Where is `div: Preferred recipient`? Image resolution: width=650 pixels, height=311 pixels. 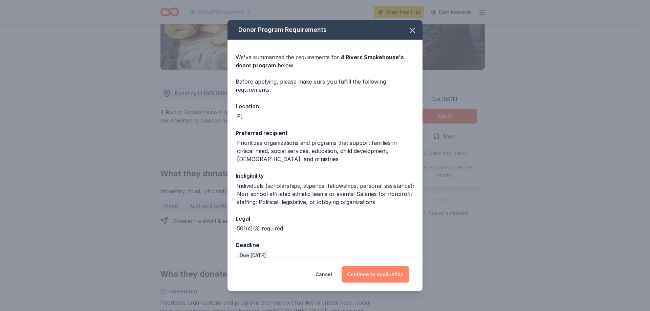
div: Preferred recipient is located at coordinates (325, 133).